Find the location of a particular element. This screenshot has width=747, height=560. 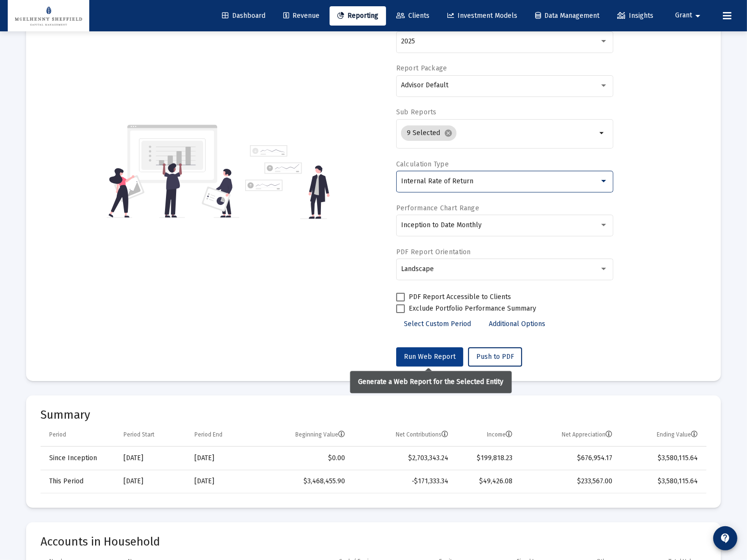

span: Push to PDF is located at coordinates (495, 356).